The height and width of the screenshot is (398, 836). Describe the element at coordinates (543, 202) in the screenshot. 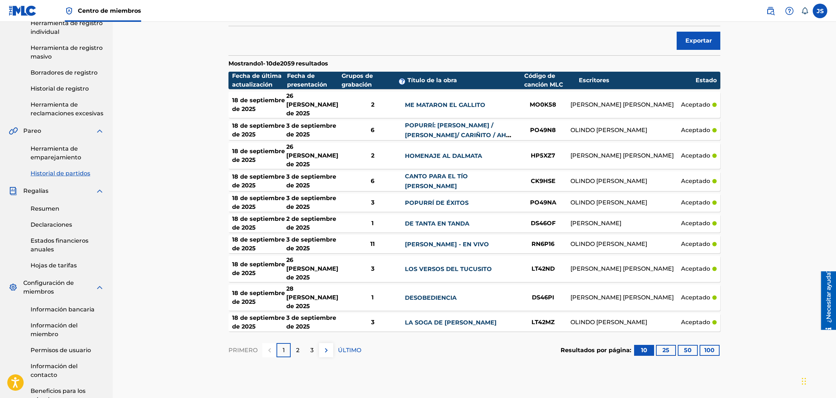

I see `font: PO49NA` at that location.